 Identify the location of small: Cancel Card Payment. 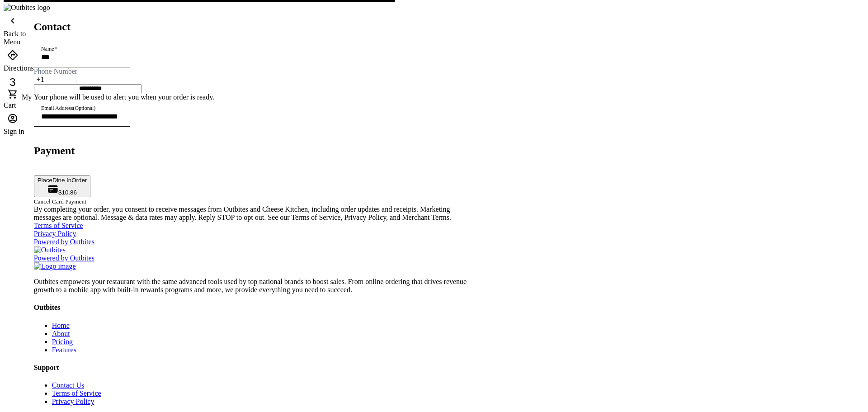
(61, 201).